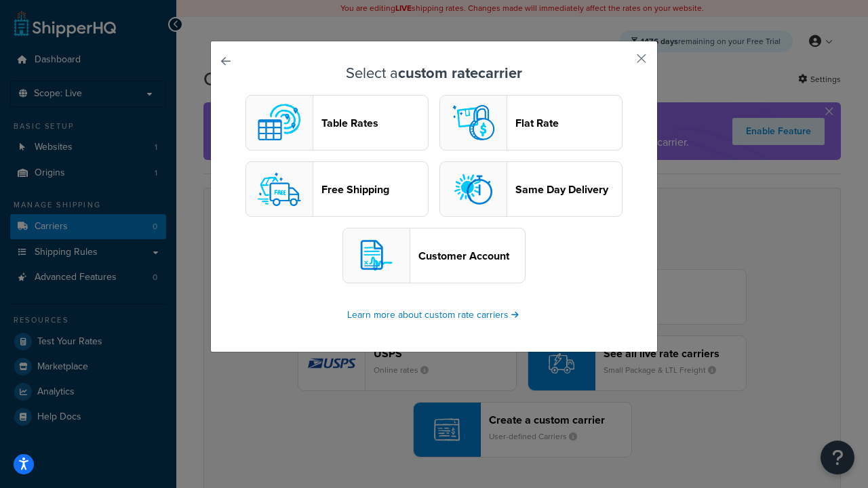 The width and height of the screenshot is (868, 488). What do you see at coordinates (376, 256) in the screenshot?
I see `img: customerAccount logo` at bounding box center [376, 256].